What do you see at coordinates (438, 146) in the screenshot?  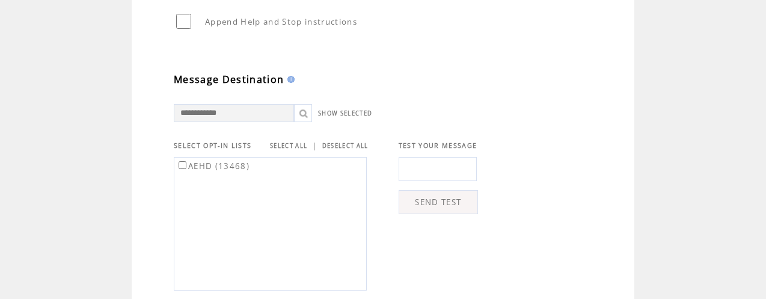 I see `span: TEST YOUR MESSAGE` at bounding box center [438, 146].